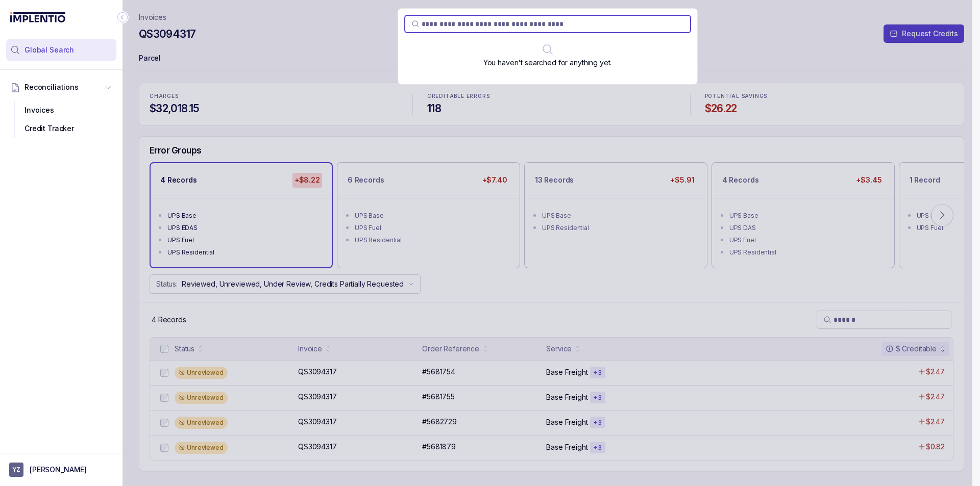 The image size is (980, 486). I want to click on p: You haven't searched for anything yet., so click(548, 63).